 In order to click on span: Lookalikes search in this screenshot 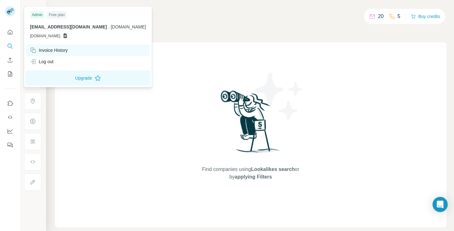, I will do `click(273, 169)`.